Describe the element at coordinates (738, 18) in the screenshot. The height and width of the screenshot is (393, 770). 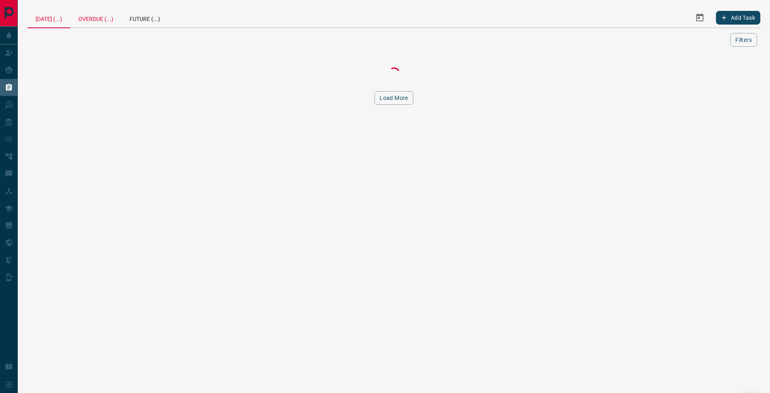
I see `button: Add Task` at that location.